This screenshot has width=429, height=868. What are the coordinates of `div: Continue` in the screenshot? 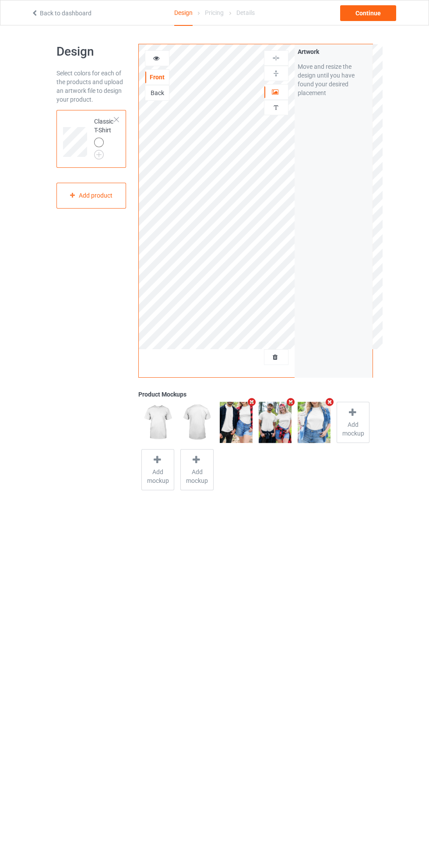 It's located at (368, 13).